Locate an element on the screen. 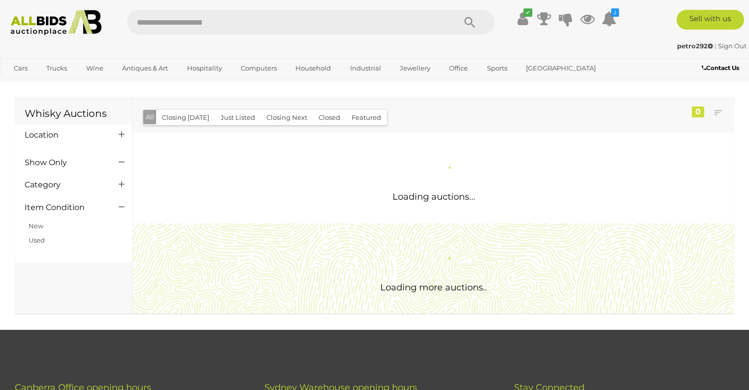  a: Sign Out is located at coordinates (733, 46).